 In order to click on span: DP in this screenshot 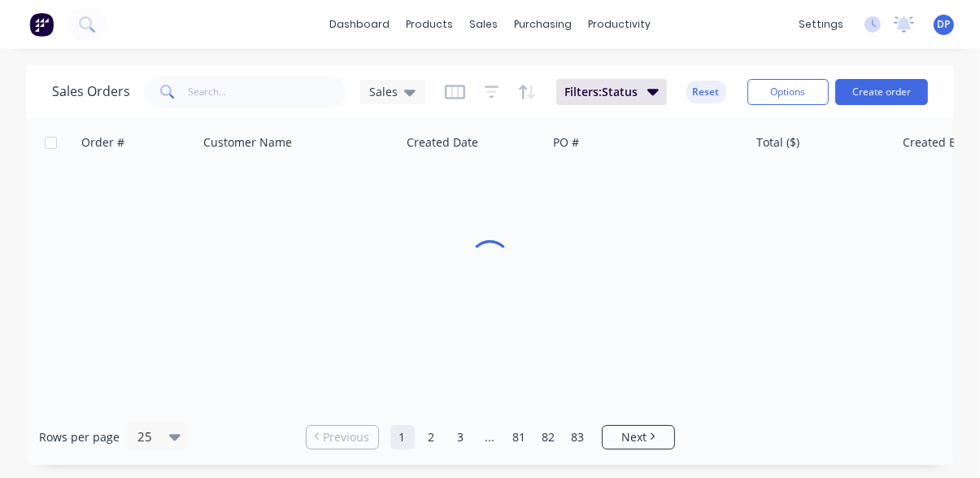, I will do `click(944, 24)`.